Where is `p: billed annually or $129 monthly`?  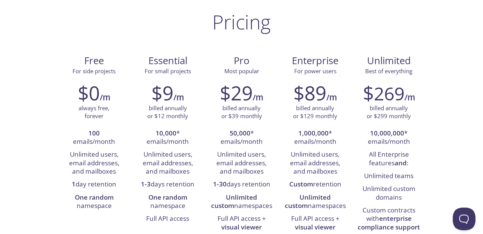
p: billed annually or $129 monthly is located at coordinates (315, 112).